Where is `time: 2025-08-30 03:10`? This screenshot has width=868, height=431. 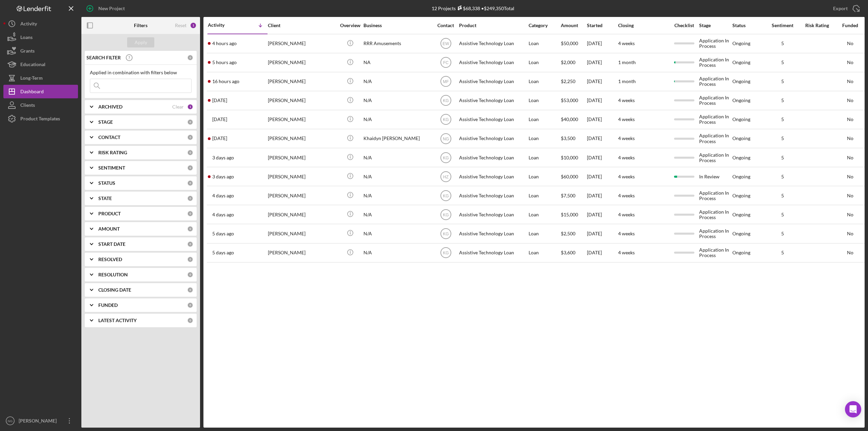 time: 2025-08-30 03:10 is located at coordinates (223, 253).